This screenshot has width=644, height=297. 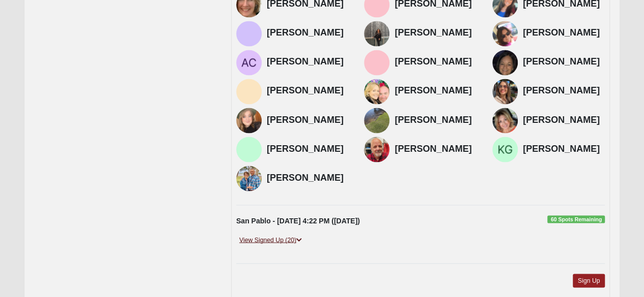 What do you see at coordinates (377, 92) in the screenshot?
I see `img: Noreen Daniels` at bounding box center [377, 92].